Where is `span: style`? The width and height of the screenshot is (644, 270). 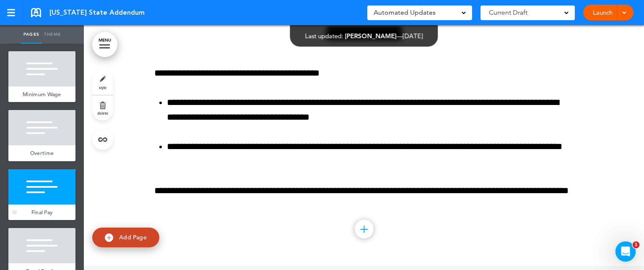 span: style is located at coordinates (103, 87).